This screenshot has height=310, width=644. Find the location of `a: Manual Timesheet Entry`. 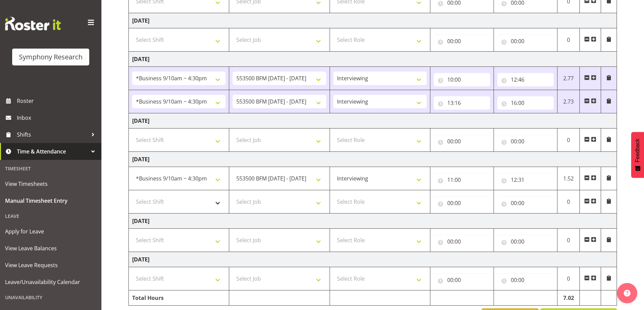

a: Manual Timesheet Entry is located at coordinates (51, 201).